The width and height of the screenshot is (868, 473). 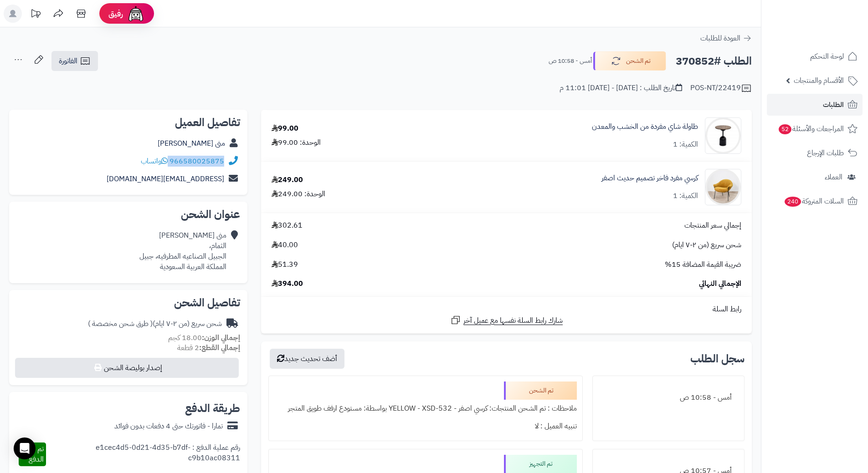 I want to click on a: واتساب, so click(x=154, y=161).